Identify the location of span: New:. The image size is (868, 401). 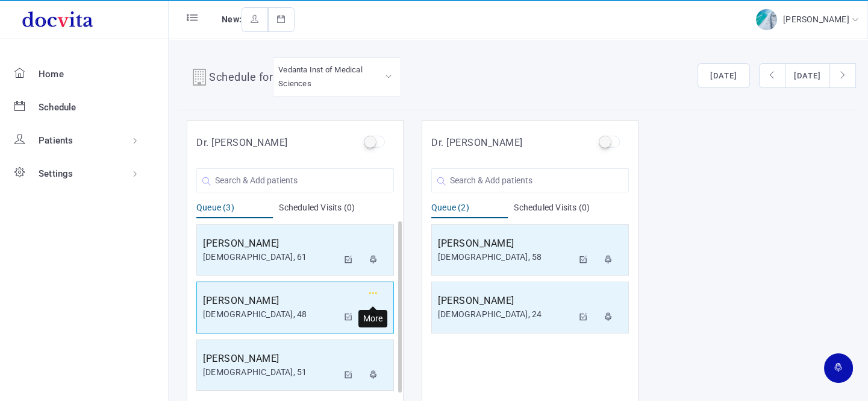
(232, 19).